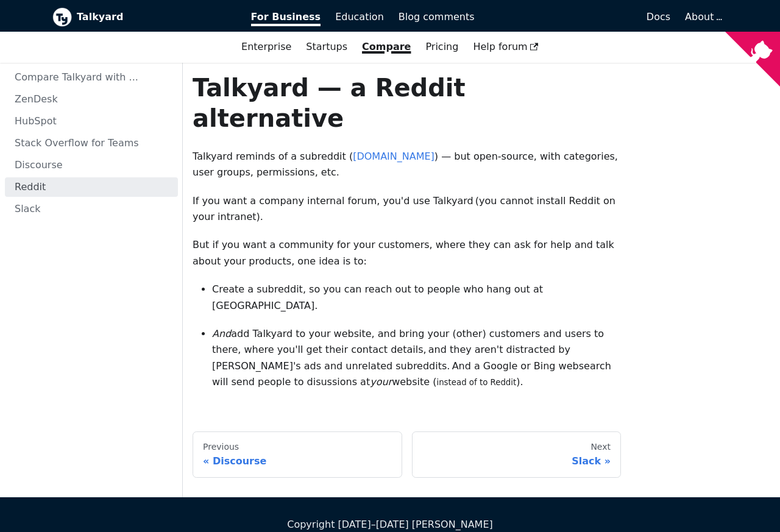 This screenshot has width=780, height=532. Describe the element at coordinates (327, 47) in the screenshot. I see `a: Startups` at that location.